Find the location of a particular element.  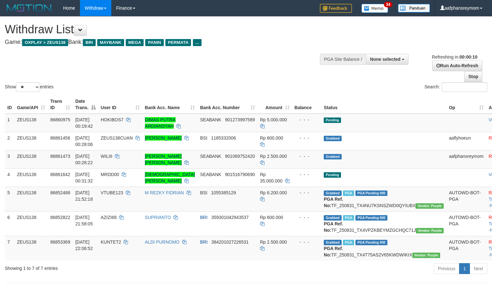

div: Showing 1 to 7 of 7 entries is located at coordinates (102, 267).